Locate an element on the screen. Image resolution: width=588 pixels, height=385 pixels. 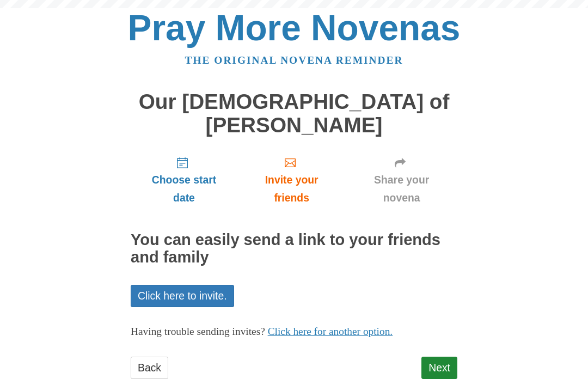
a: Back is located at coordinates (149, 368).